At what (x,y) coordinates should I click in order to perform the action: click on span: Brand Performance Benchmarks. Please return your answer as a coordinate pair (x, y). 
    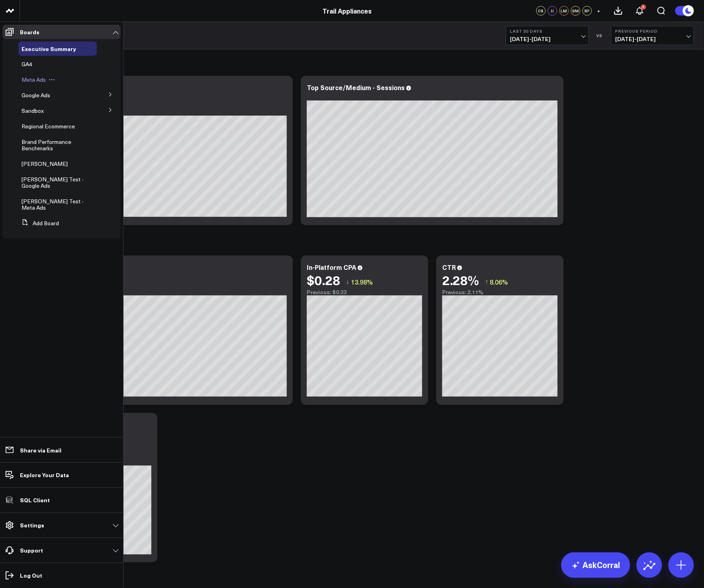
    Looking at the image, I should click on (46, 144).